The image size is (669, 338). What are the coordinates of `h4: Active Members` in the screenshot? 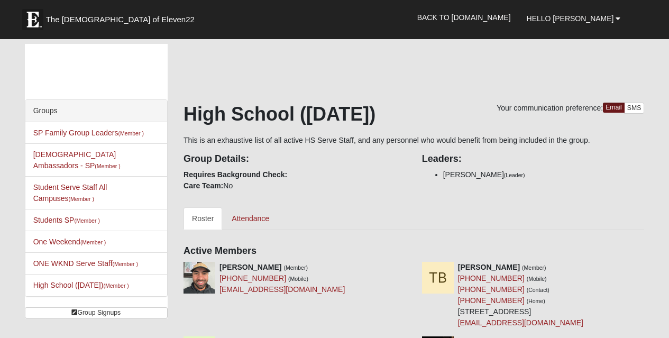 It's located at (413, 251).